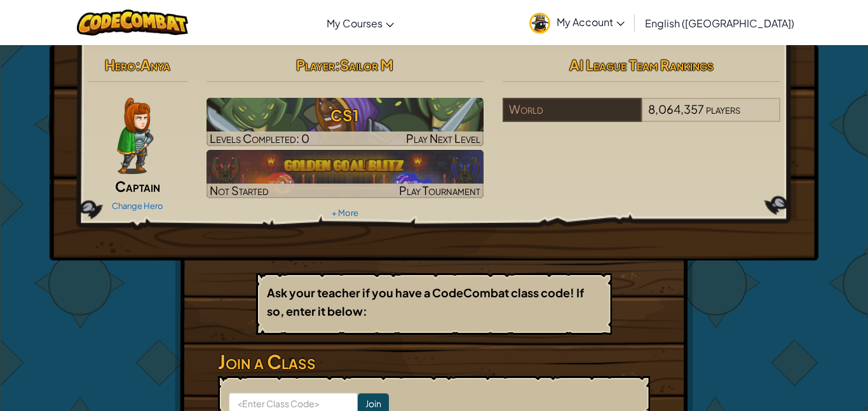 This screenshot has height=411, width=868. Describe the element at coordinates (440, 190) in the screenshot. I see `span: Play Tournament` at that location.